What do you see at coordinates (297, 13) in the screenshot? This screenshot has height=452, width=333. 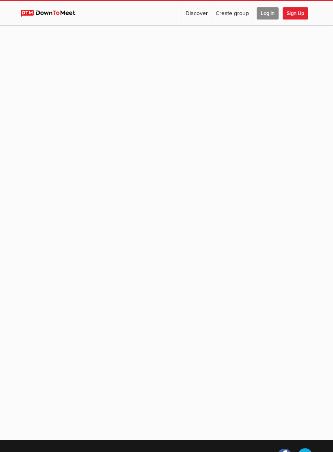 I see `a: Sign Up` at bounding box center [297, 13].